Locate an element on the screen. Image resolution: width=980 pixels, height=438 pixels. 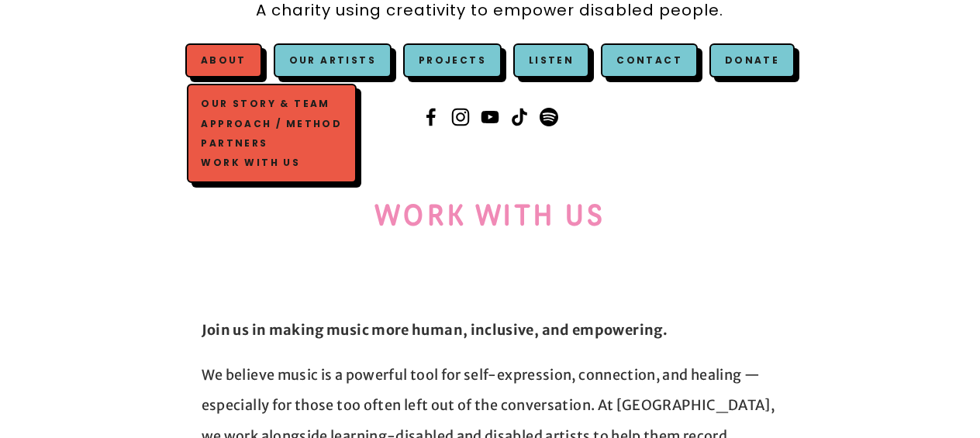
a: Projects is located at coordinates (452, 61).